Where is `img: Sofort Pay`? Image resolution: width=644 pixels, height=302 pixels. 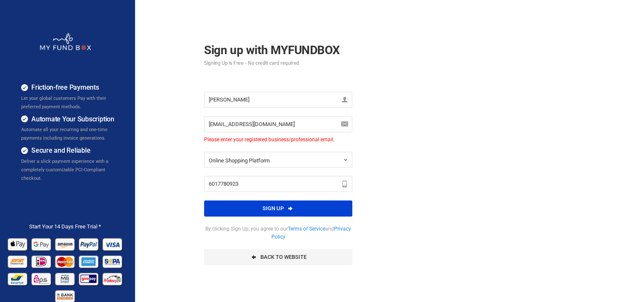 img: Sofort Pay is located at coordinates (18, 261).